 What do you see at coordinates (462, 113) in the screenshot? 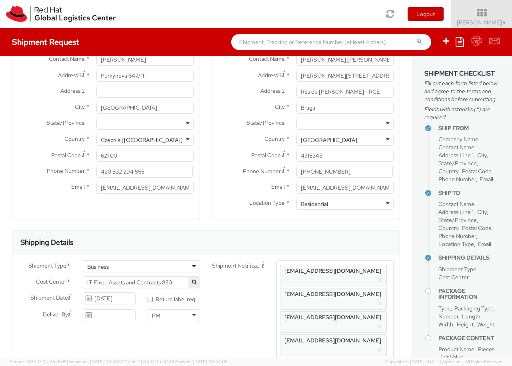
I see `span: Fields with asterisks (*) are required` at bounding box center [462, 113].